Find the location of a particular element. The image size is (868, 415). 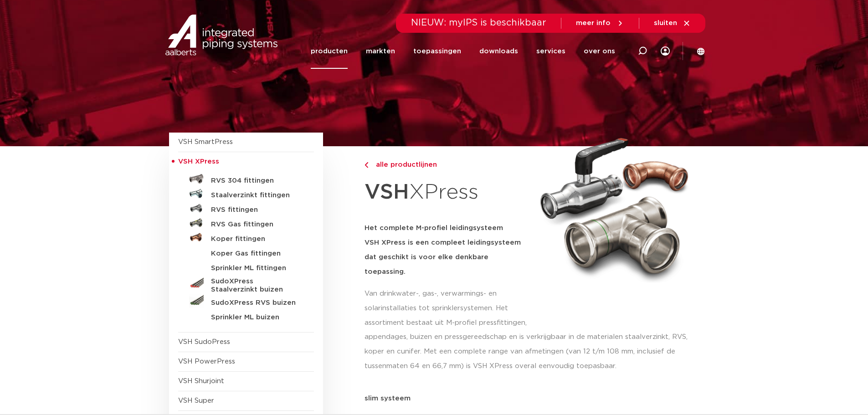

a: SudoXPress Staalverzinkt buizen is located at coordinates (246, 284).